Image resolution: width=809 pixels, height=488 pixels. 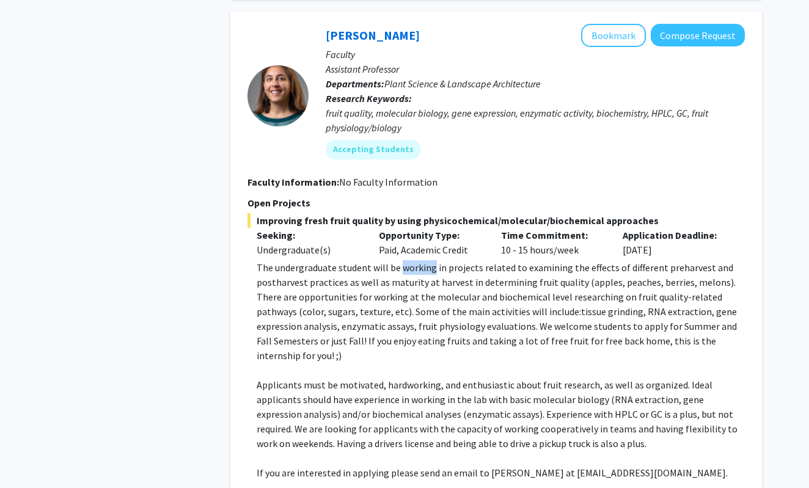 What do you see at coordinates (355, 84) in the screenshot?
I see `b: Departments:` at bounding box center [355, 84].